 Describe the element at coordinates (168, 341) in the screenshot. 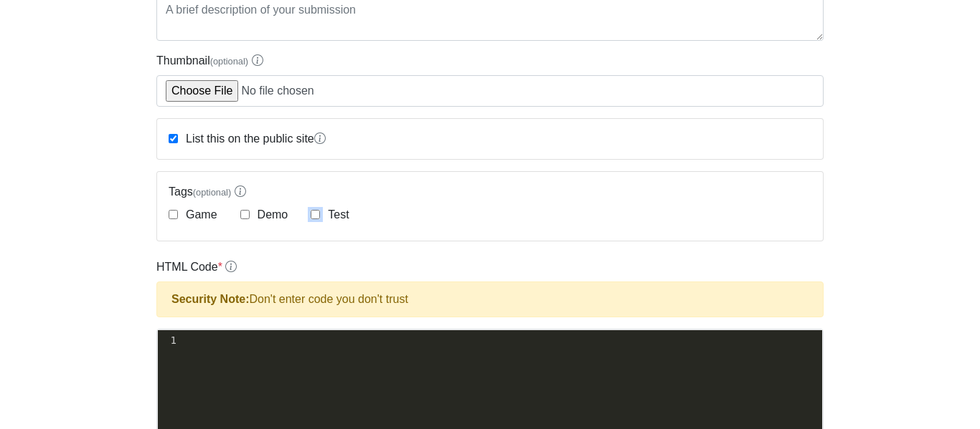

I see `div: 1` at that location.